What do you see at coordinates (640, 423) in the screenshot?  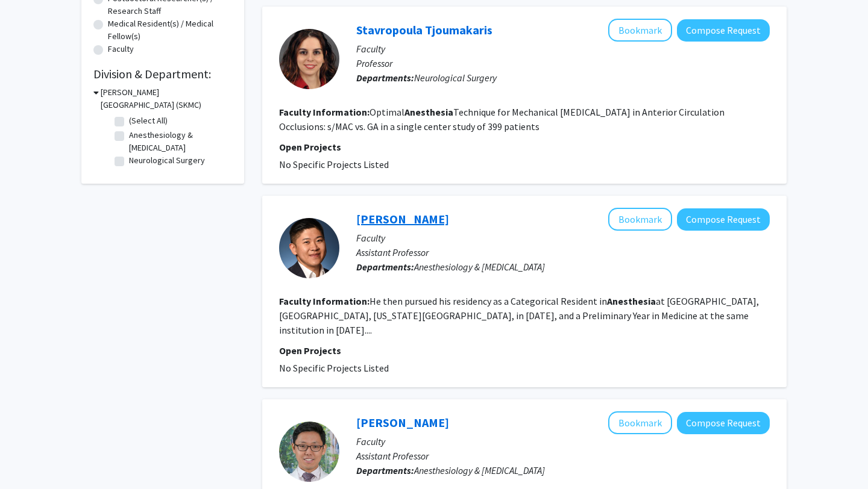 I see `button: Add Uzung Yoon to Bookmarks` at bounding box center [640, 423].